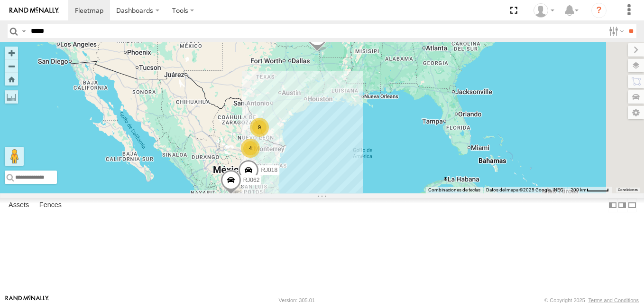 The height and width of the screenshot is (305, 644). I want to click on label: Measure, so click(11, 97).